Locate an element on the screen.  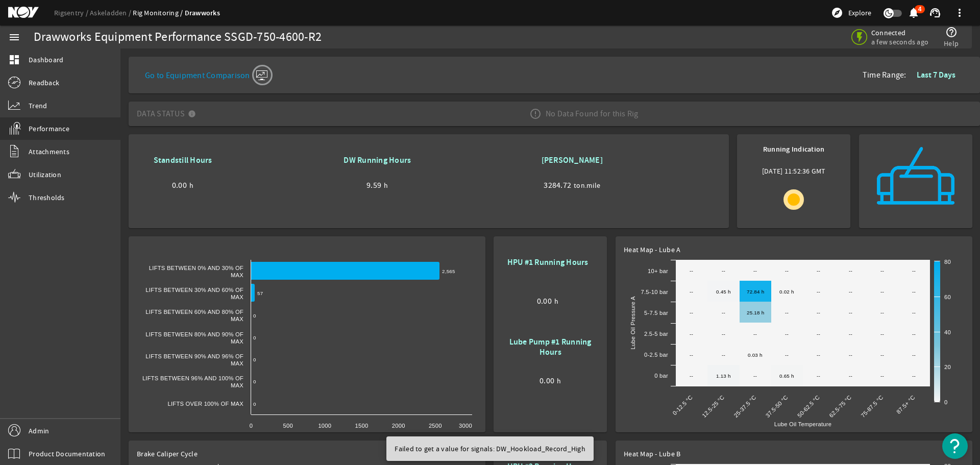
mat-icon: explore is located at coordinates (837, 13).